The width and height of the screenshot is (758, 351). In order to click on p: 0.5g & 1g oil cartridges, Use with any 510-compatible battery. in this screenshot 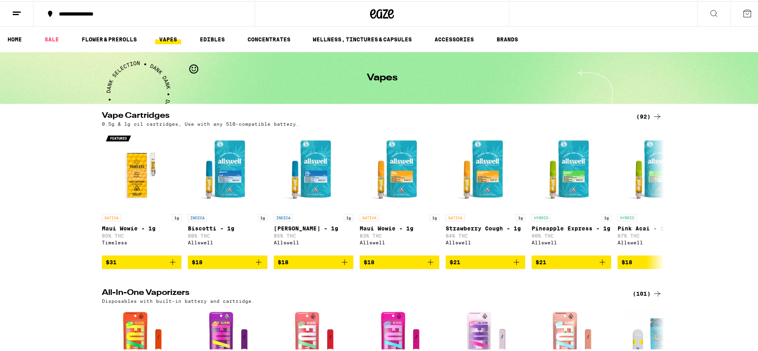, I will do `click(201, 123)`.